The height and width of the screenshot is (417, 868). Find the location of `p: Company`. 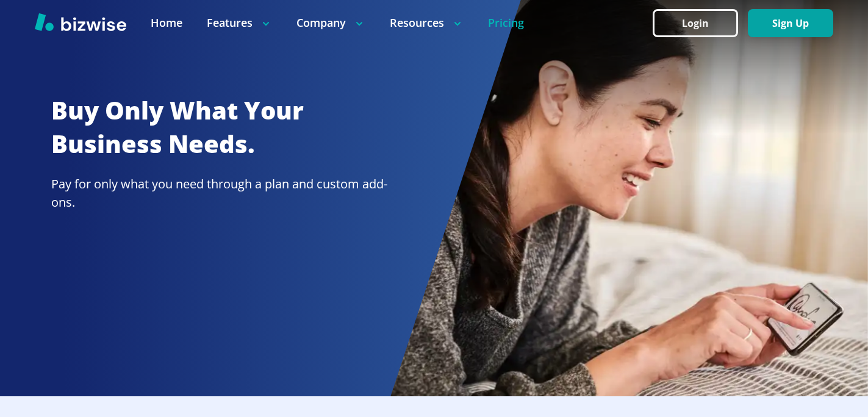

p: Company is located at coordinates (331, 23).